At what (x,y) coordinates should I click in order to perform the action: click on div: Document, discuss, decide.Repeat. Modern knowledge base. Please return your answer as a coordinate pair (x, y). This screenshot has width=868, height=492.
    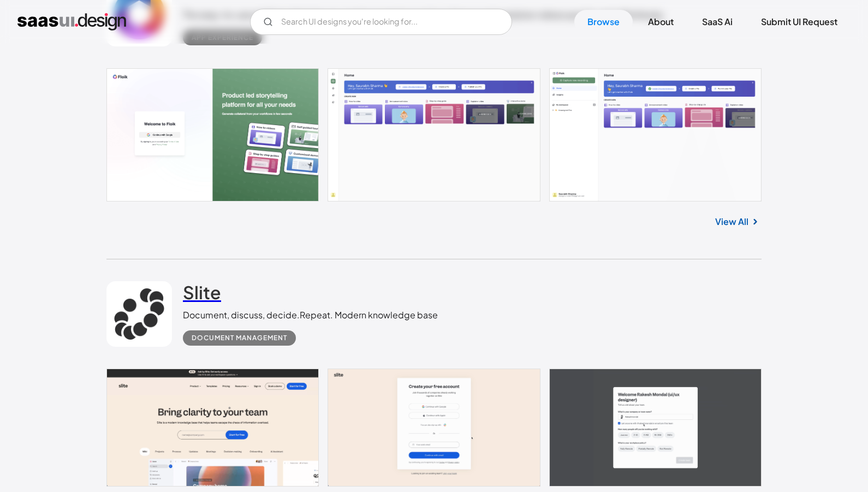
    Looking at the image, I should click on (311, 314).